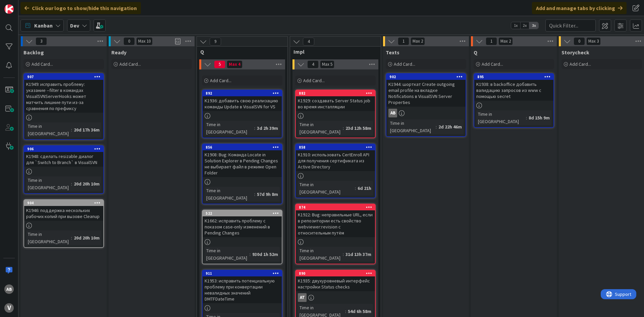 This screenshot has width=644, height=317. Describe the element at coordinates (9, 308) in the screenshot. I see `div: V` at that location.